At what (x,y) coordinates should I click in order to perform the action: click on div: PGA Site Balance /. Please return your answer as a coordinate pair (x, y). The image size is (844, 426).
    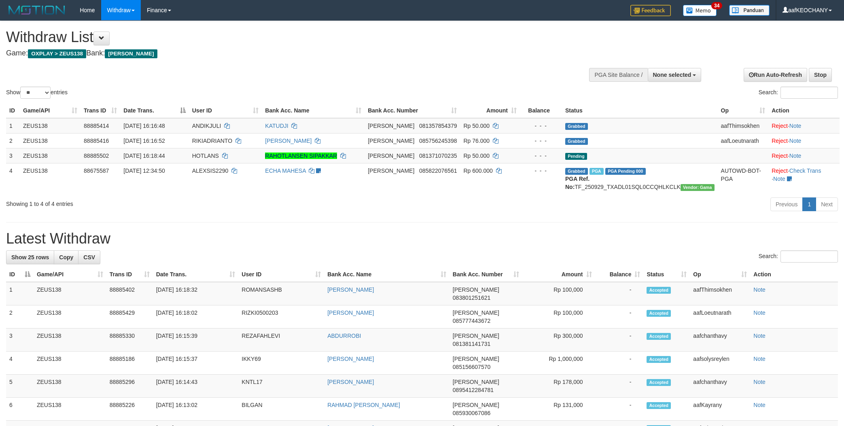
    Looking at the image, I should click on (619, 75).